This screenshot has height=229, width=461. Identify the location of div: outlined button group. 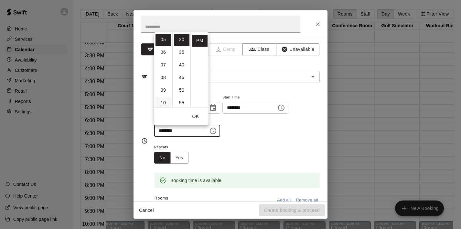
(171, 157).